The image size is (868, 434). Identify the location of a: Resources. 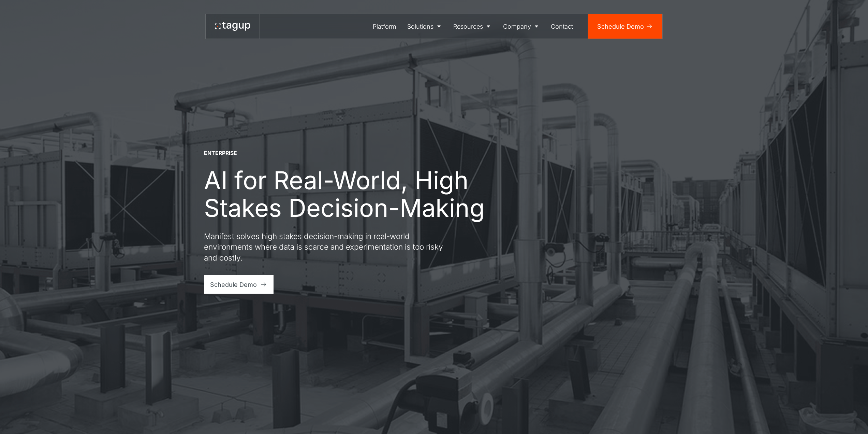
(473, 26).